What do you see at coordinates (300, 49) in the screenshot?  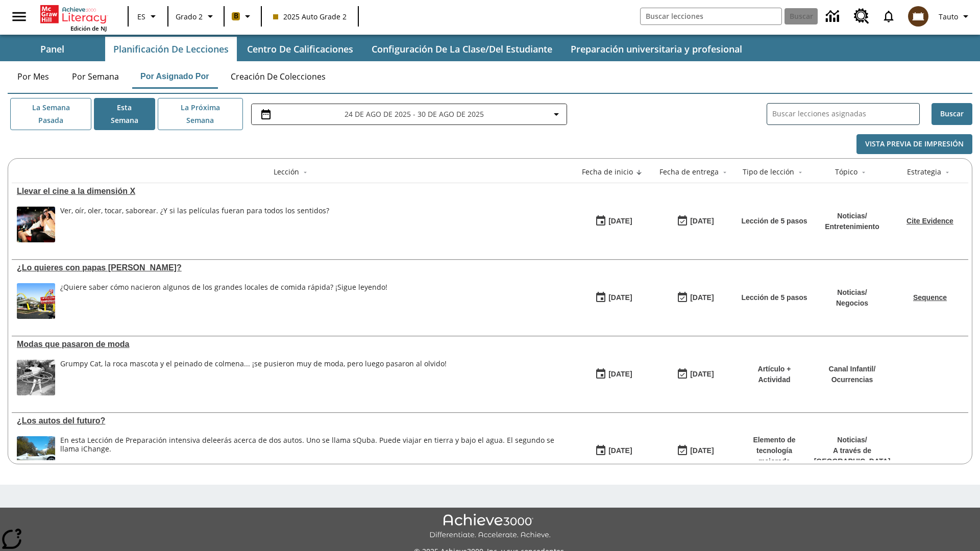 I see `button: Centro de calificaciones` at bounding box center [300, 49].